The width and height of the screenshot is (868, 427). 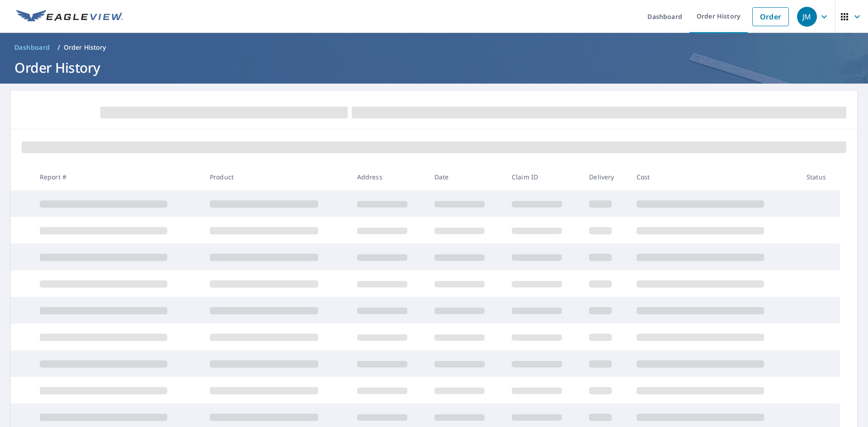 I want to click on a: Order, so click(x=770, y=17).